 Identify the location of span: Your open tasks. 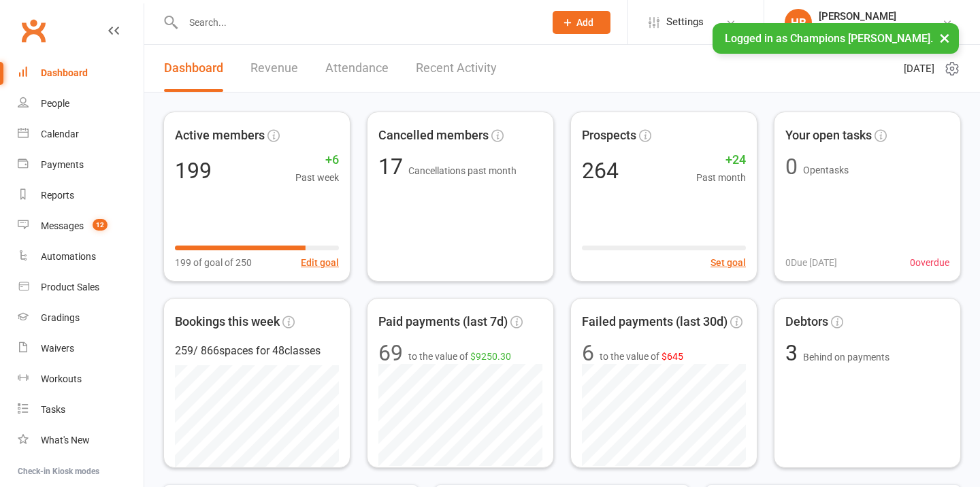
(828, 135).